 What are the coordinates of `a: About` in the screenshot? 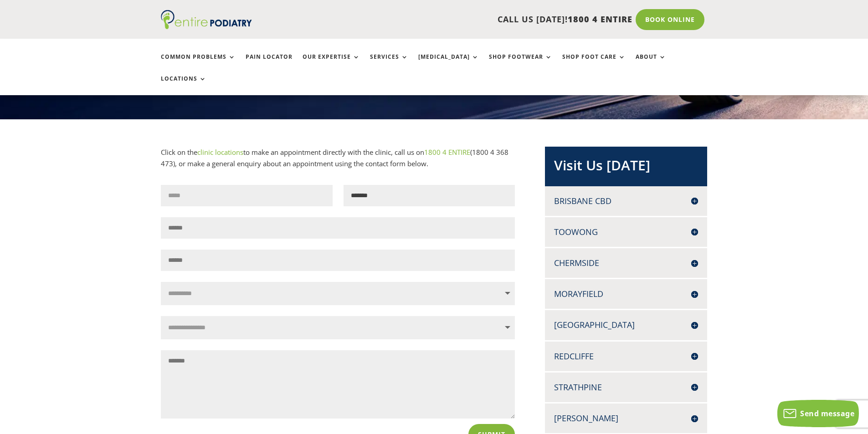 It's located at (651, 63).